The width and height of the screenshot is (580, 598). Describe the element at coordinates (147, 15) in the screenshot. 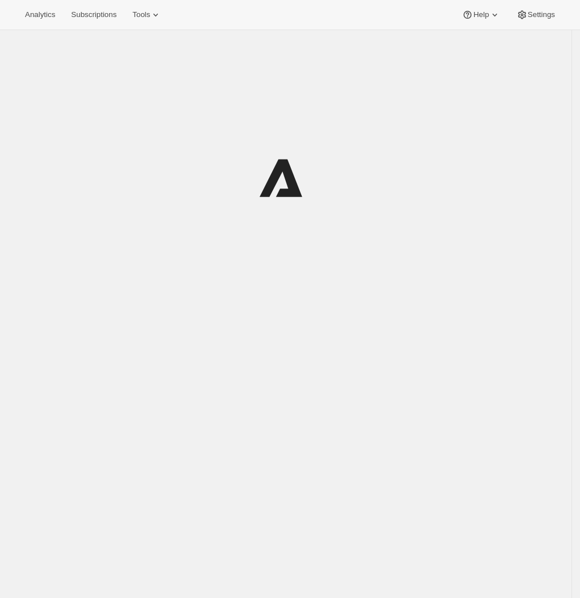

I see `button: Tools` at that location.